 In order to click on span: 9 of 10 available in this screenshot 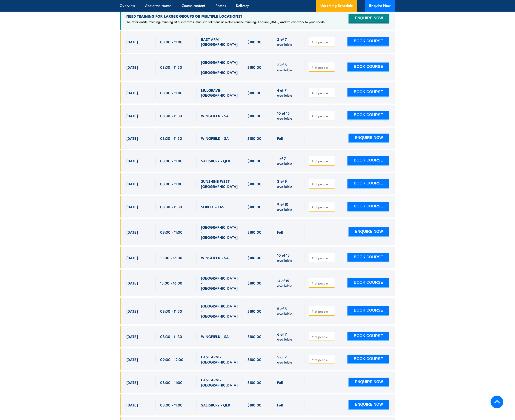, I will do `click(288, 207)`.